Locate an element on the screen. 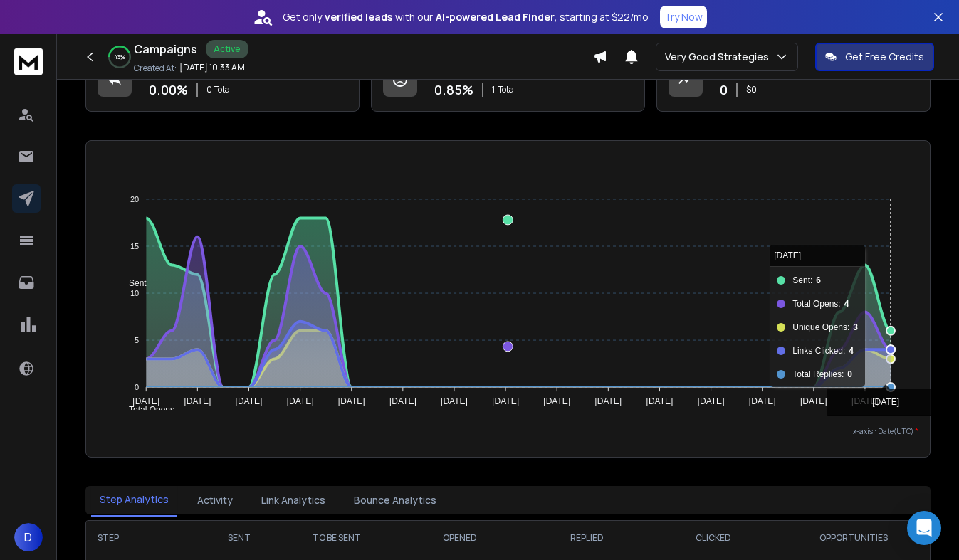  p: 0 is located at coordinates (723, 90).